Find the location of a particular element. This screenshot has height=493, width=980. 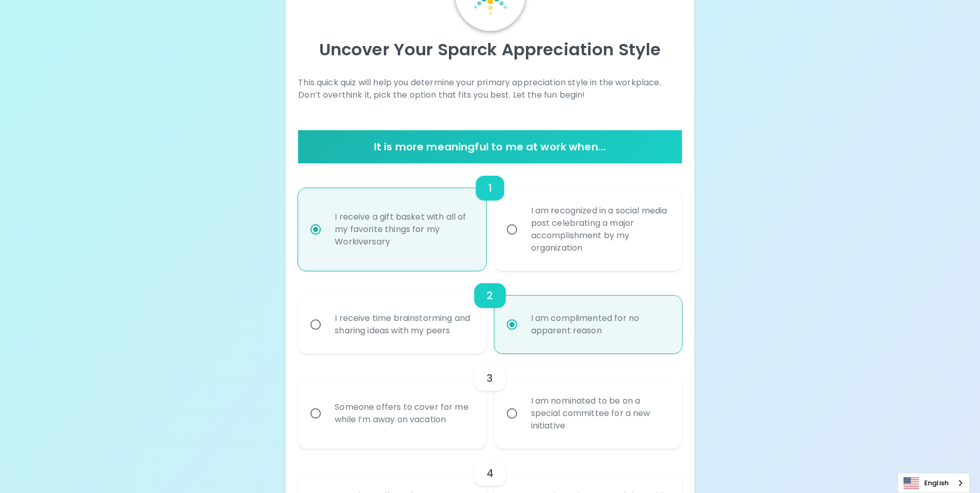

h6: 2 is located at coordinates (489, 296).